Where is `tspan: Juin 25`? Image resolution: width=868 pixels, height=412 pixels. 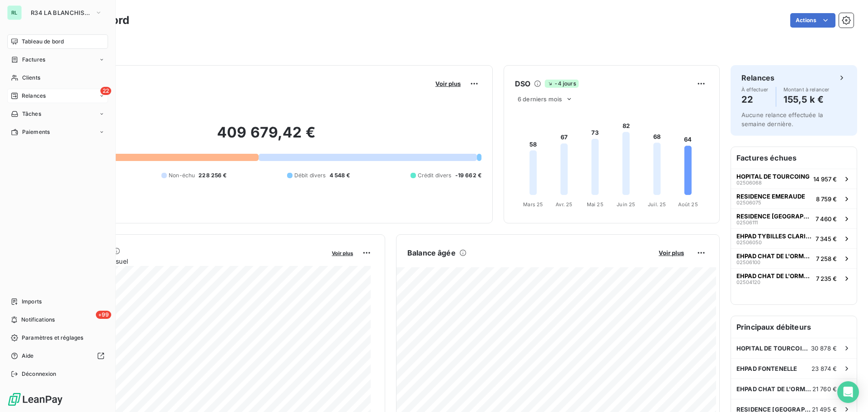
tspan: Juin 25 is located at coordinates (625, 204).